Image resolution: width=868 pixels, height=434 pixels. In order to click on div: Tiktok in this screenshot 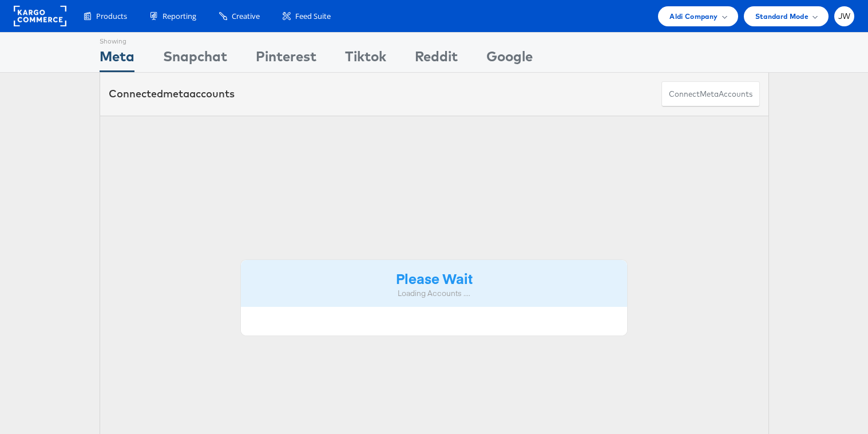, I will do `click(366, 59)`.